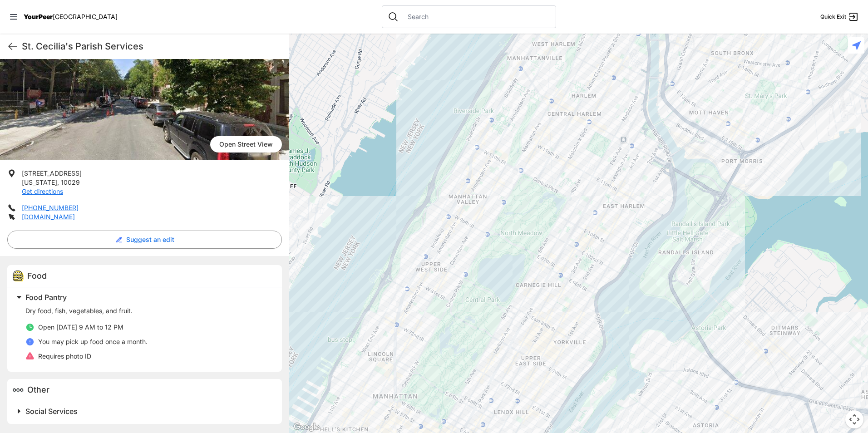 This screenshot has width=868, height=433. What do you see at coordinates (306, 427) in the screenshot?
I see `img: Google` at bounding box center [306, 427].